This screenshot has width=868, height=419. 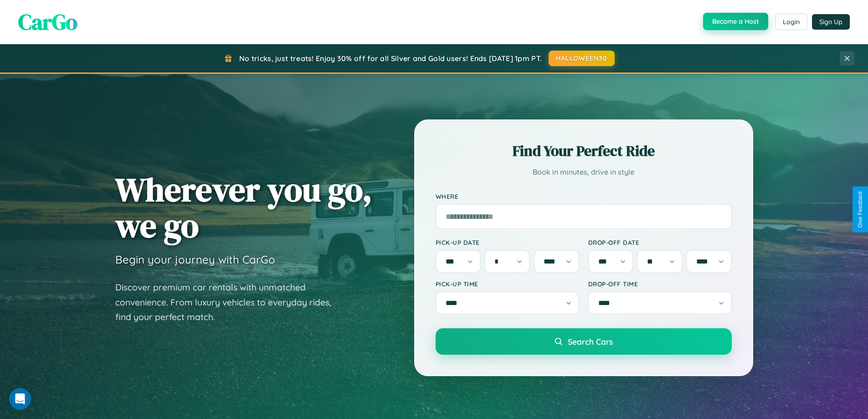 I want to click on button: Sign Up, so click(x=831, y=22).